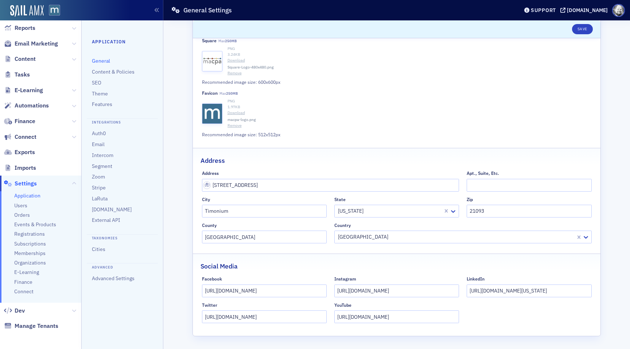  I want to click on button: Save, so click(582, 29).